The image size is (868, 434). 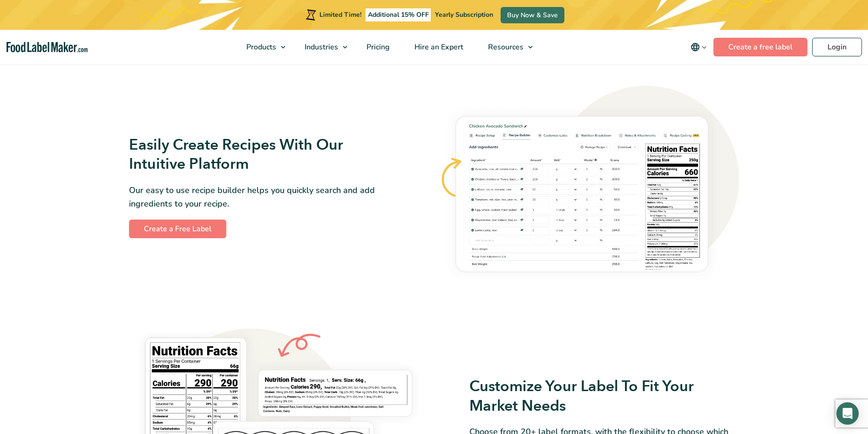 What do you see at coordinates (532, 15) in the screenshot?
I see `a: Buy Now & Save` at bounding box center [532, 15].